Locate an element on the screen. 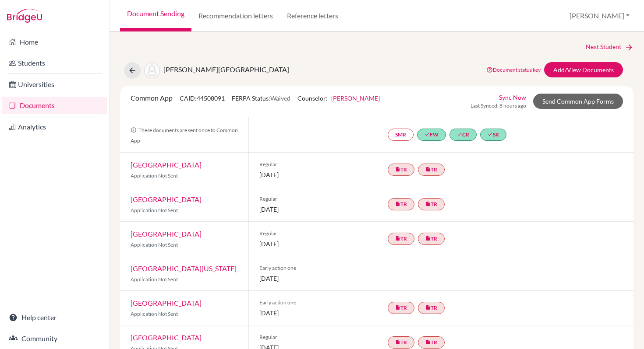 This screenshot has height=349, width=644. img: Bridge-U is located at coordinates (24, 16).